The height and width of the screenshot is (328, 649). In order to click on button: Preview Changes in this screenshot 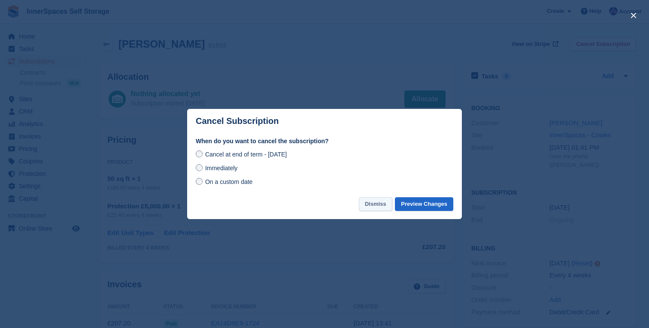, I will do `click(424, 204)`.